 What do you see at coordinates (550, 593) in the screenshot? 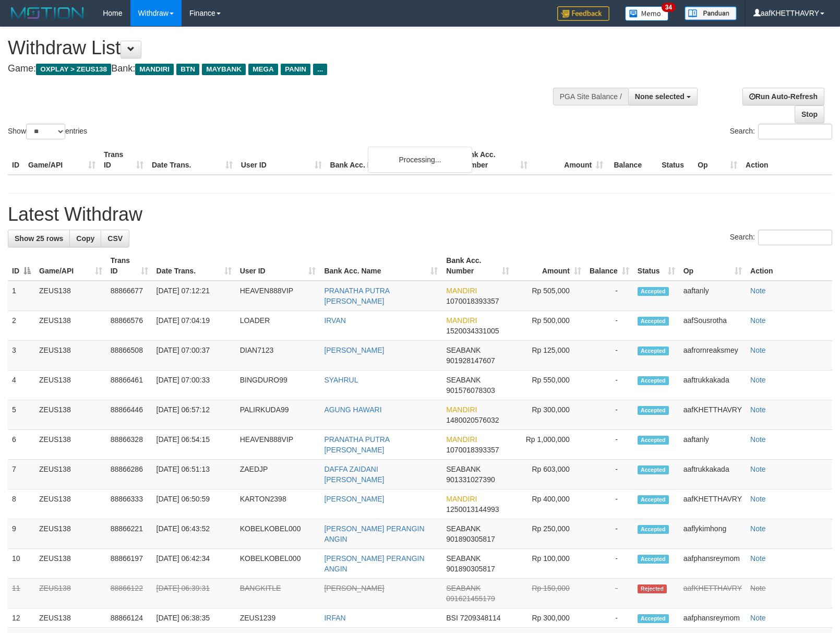
I see `td: Rp 150,000` at bounding box center [550, 593].